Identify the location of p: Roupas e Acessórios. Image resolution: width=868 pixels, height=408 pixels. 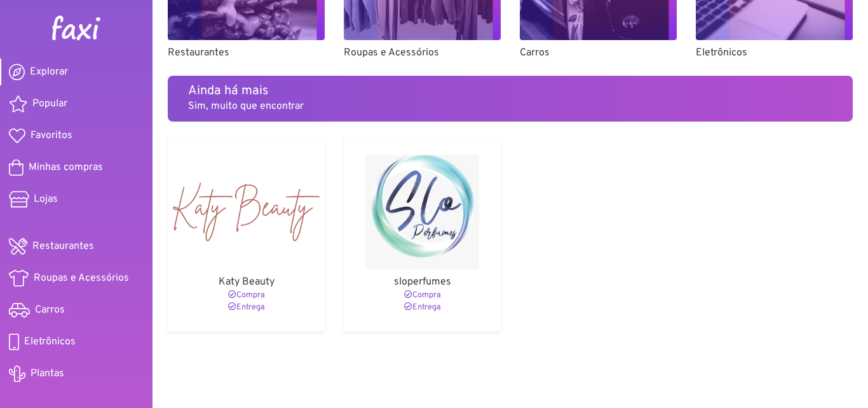
(422, 53).